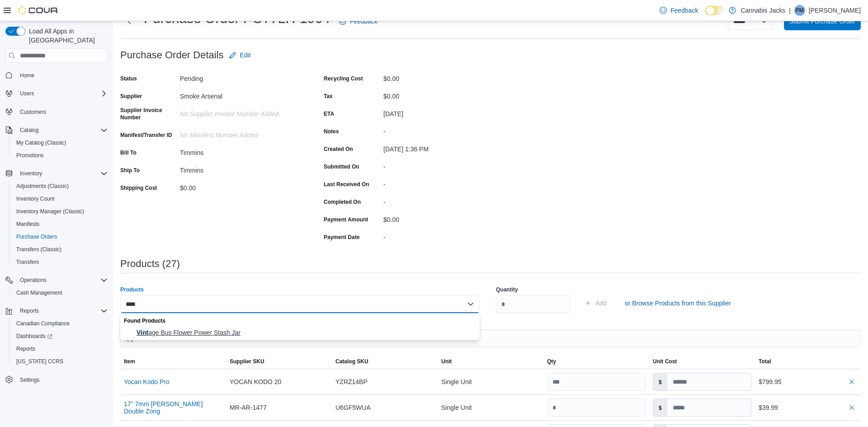 This screenshot has width=868, height=427. What do you see at coordinates (764, 362) in the screenshot?
I see `span: Total` at bounding box center [764, 362].